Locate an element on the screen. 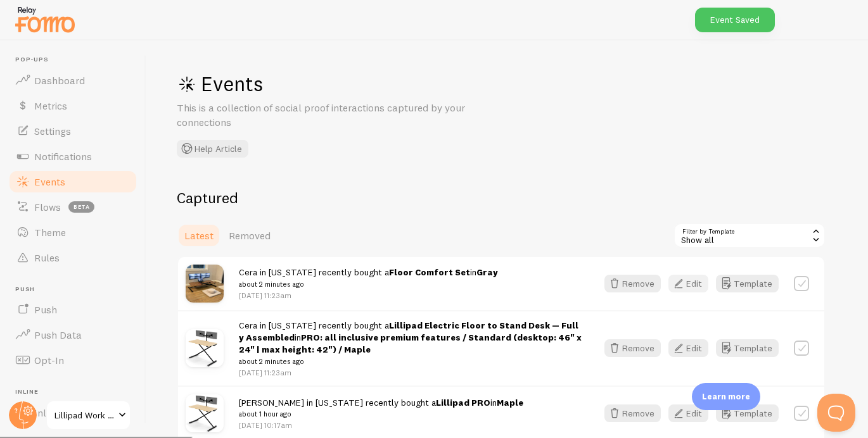  a: Floor Comfort Set is located at coordinates (430, 273).